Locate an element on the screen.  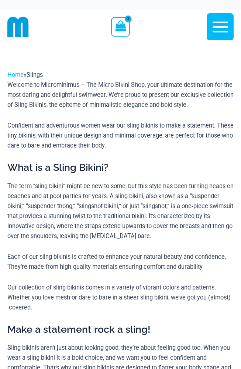
a: View Shopping Cart, empty is located at coordinates (120, 27).